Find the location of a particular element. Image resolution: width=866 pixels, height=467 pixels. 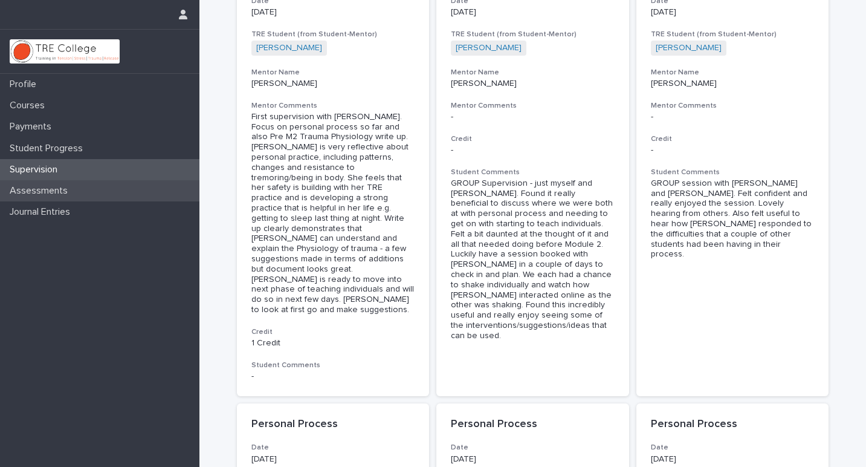

p: 1 Credit is located at coordinates (333, 343).